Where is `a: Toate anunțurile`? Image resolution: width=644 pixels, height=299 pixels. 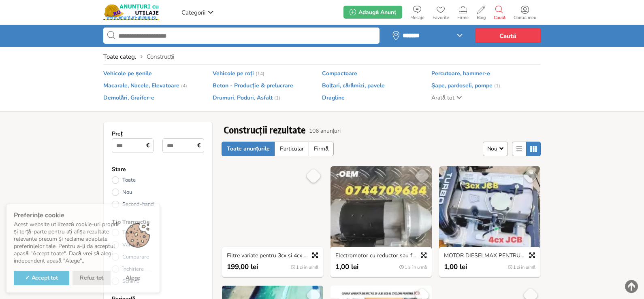 a: Toate anunțurile is located at coordinates (249, 149).